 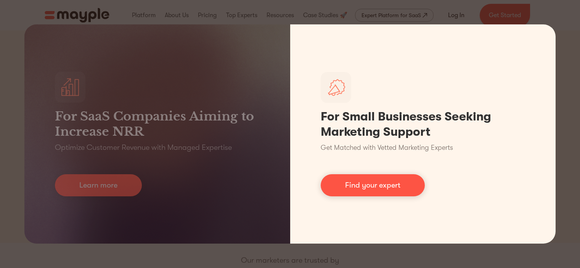 I want to click on h3: For SaaS Companies Aiming to Increase NRR, so click(x=157, y=124).